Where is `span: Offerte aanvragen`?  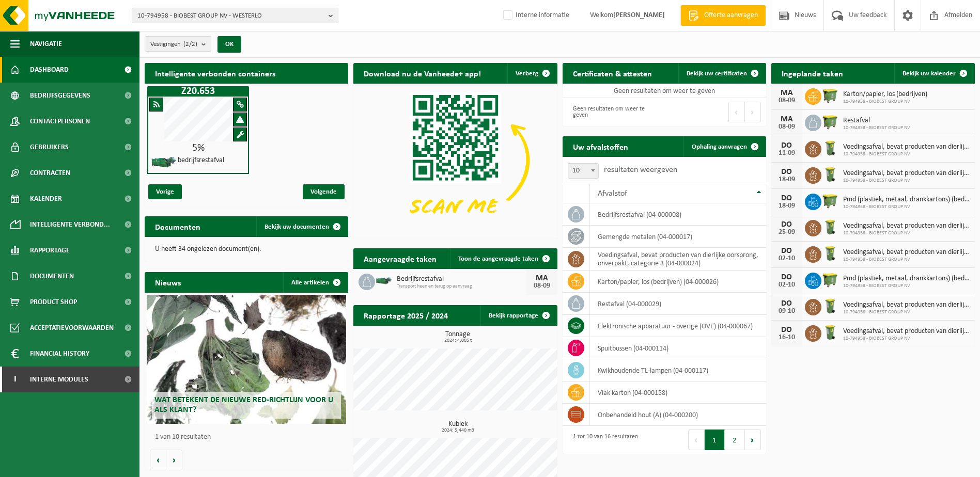 span: Offerte aanvragen is located at coordinates (731, 16).